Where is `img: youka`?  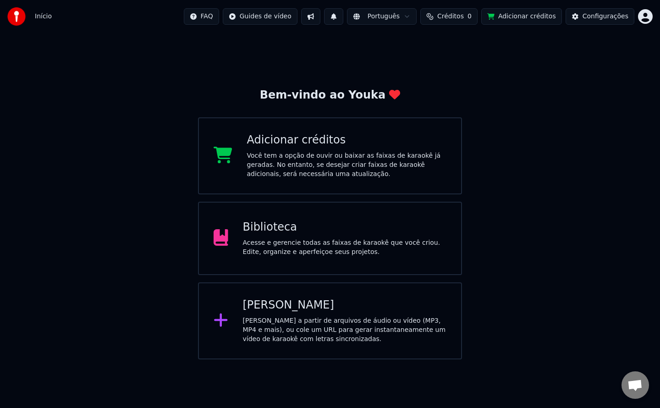
img: youka is located at coordinates (17, 17).